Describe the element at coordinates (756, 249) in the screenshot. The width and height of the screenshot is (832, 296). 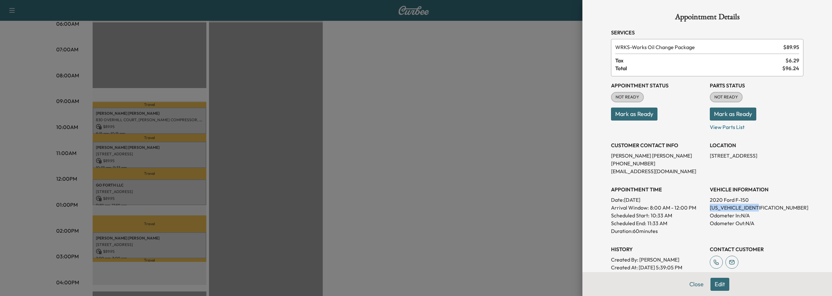
I see `h3: CONTACT CUSTOMER` at that location.